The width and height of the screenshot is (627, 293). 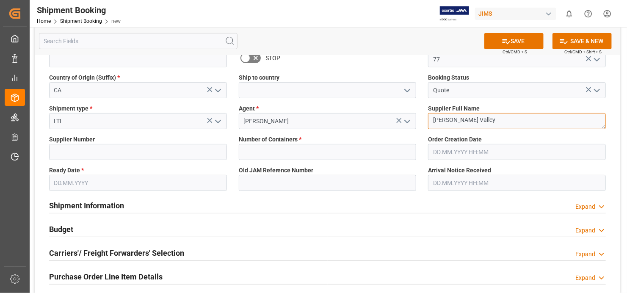 I want to click on button: SAVE & NEW, so click(x=583, y=41).